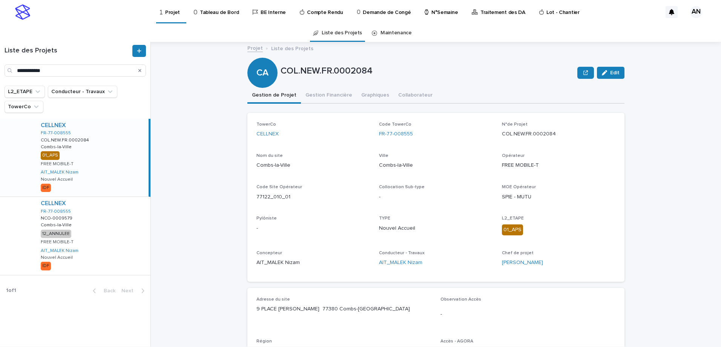 The height and width of the screenshot is (347, 721). I want to click on div: AN, so click(696, 12).